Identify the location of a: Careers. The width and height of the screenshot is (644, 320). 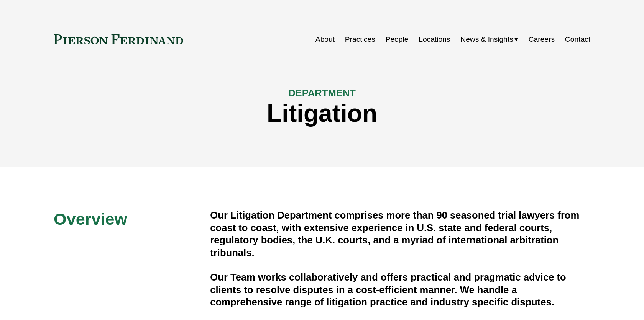
(542, 39).